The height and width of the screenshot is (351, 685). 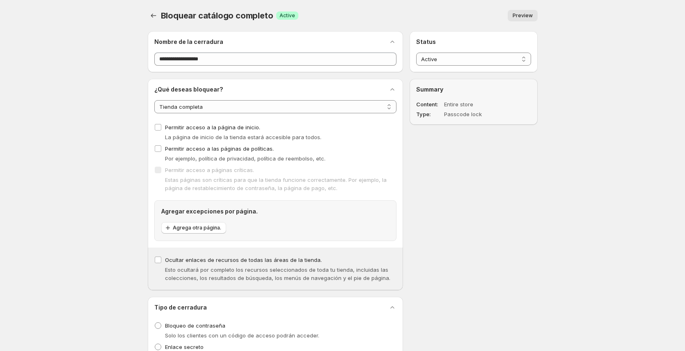 I want to click on span: Active, so click(x=287, y=16).